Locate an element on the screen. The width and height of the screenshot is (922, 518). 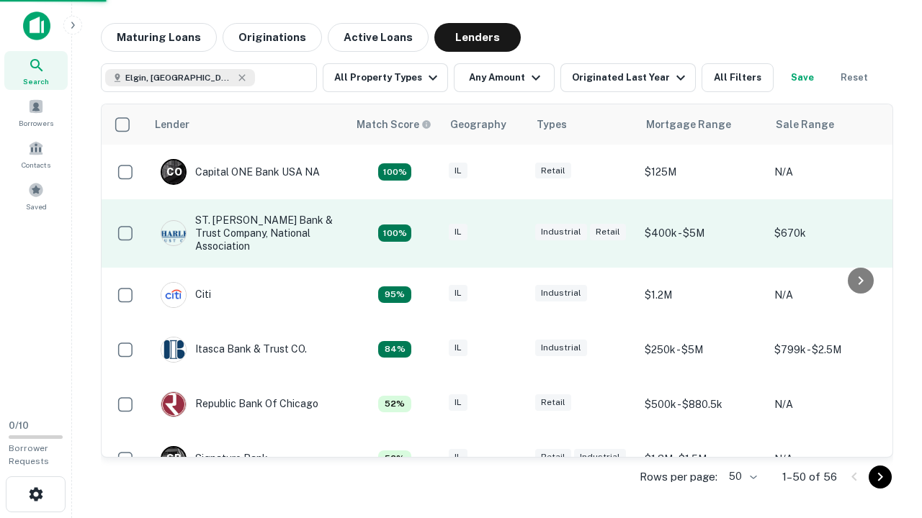
th: Mortgage Range is located at coordinates (702, 125).